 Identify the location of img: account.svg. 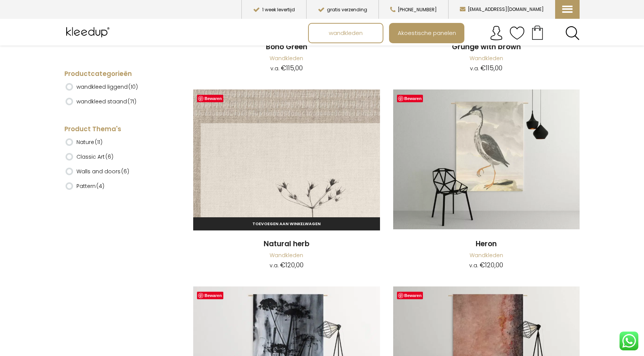
(496, 33).